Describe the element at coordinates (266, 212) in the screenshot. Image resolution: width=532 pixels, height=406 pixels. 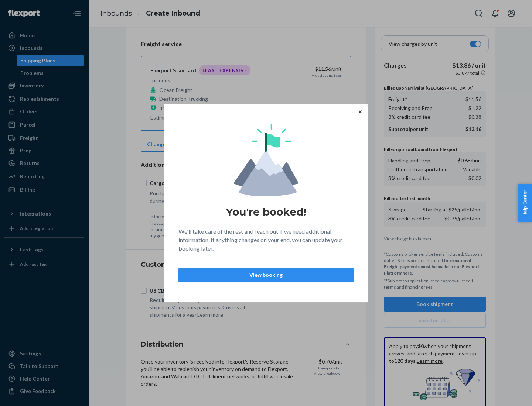
I see `h1: You're booked!` at that location.